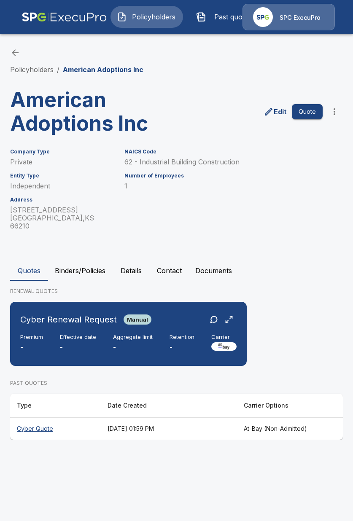 The image size is (353, 521). I want to click on h6: Company Type, so click(62, 152).